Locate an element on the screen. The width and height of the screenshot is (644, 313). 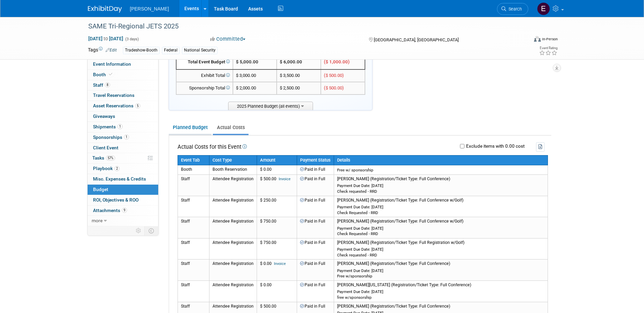
span: Booth is located at coordinates (103, 75).